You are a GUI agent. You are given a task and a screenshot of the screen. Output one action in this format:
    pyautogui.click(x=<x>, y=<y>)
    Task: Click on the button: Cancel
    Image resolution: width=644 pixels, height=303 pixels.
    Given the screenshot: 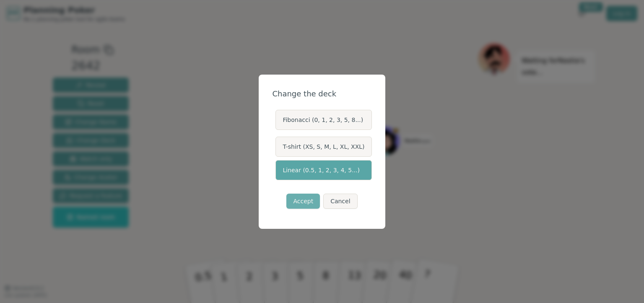 What is the action you would take?
    pyautogui.click(x=340, y=201)
    